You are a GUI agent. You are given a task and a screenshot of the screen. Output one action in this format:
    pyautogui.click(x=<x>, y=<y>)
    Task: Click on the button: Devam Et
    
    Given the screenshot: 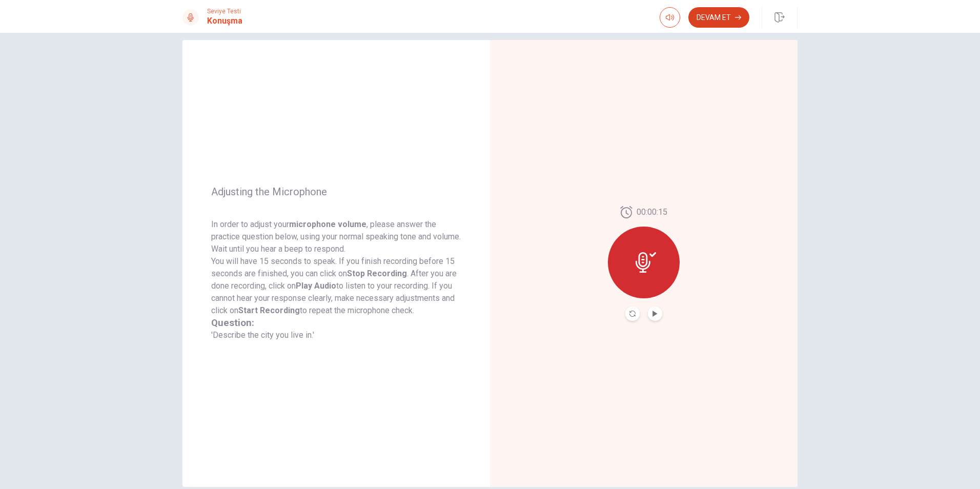 What is the action you would take?
    pyautogui.click(x=718, y=17)
    